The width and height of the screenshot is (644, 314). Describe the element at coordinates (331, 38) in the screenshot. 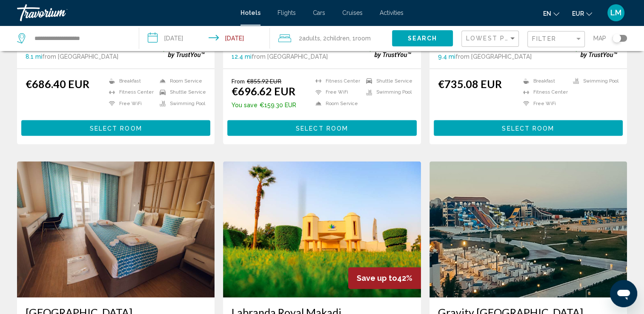

I see `button: Travelers: 2 adults, 2 children` at that location.